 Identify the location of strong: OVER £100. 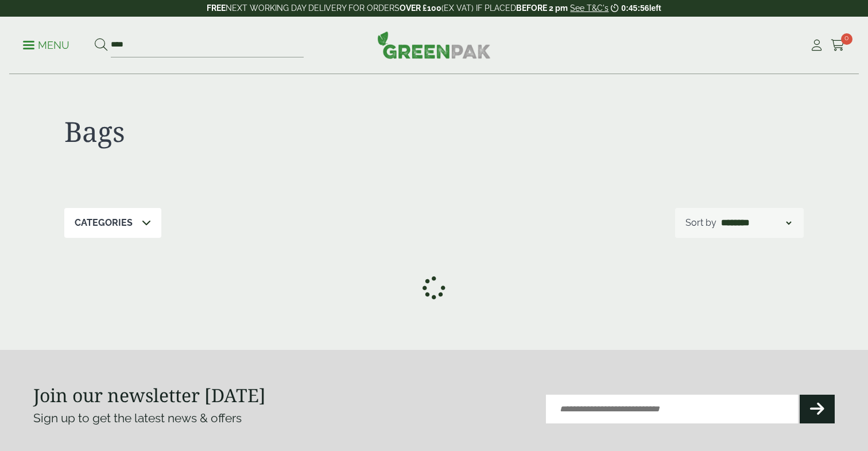
(420, 8).